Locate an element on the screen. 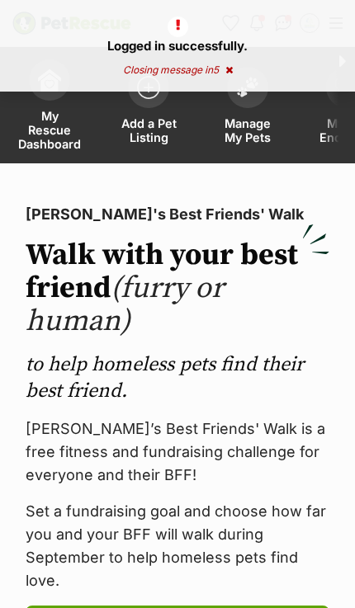 The width and height of the screenshot is (355, 608). span: Manage My Pets is located at coordinates (248, 130).